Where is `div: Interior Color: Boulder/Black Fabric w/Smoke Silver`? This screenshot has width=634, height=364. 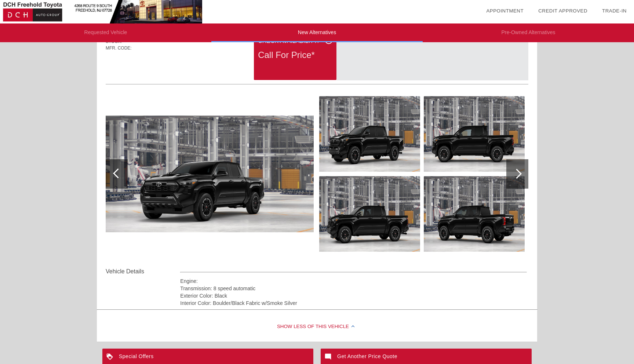
div: Interior Color: Boulder/Black Fabric w/Smoke Silver is located at coordinates (354, 303).